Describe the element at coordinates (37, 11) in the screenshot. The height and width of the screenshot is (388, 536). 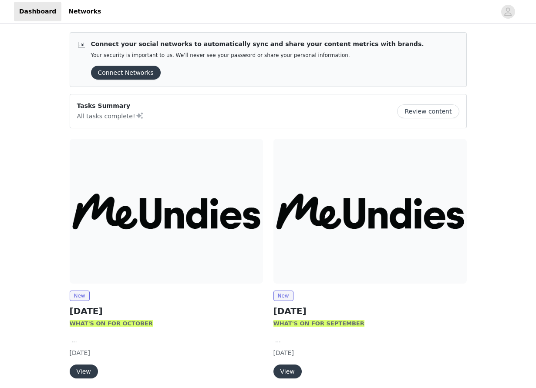
I see `a: Dashboard` at that location.